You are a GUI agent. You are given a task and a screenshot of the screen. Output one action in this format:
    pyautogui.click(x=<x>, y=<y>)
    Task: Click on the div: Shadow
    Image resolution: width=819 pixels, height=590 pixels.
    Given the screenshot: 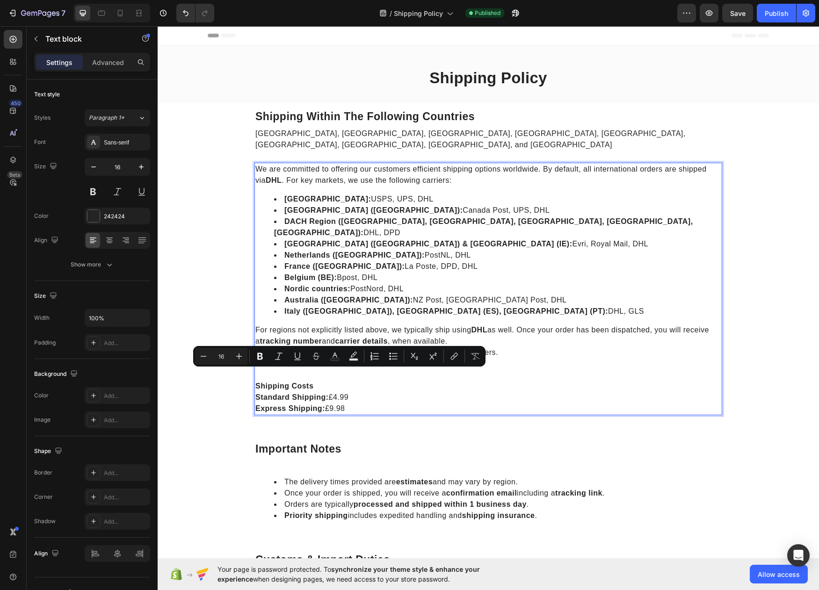 What is the action you would take?
    pyautogui.click(x=45, y=521)
    